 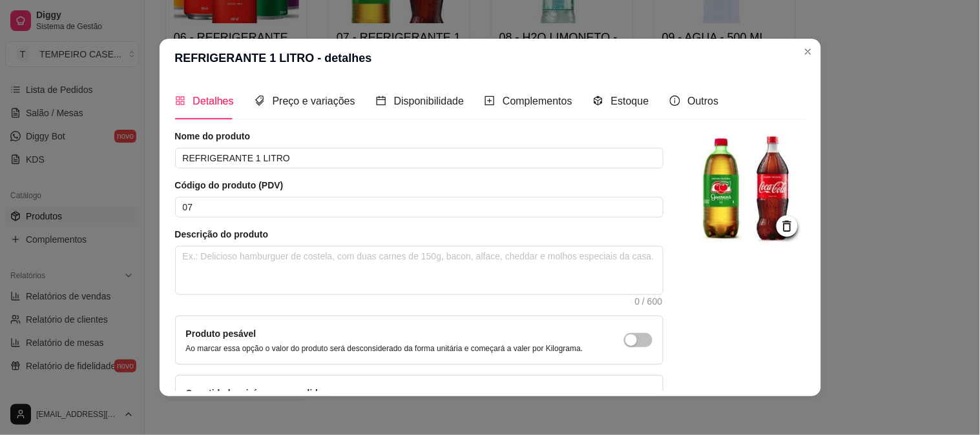 I want to click on article: Código do produto (PDV), so click(x=420, y=185).